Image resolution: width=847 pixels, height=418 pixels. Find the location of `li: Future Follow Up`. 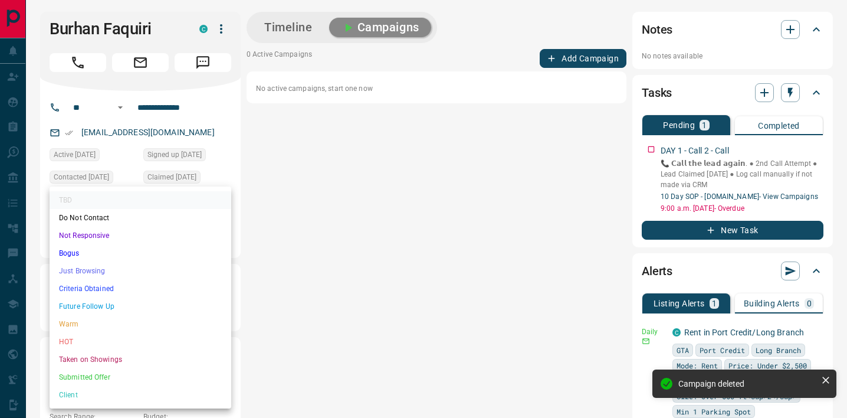

li: Future Follow Up is located at coordinates (140, 306).